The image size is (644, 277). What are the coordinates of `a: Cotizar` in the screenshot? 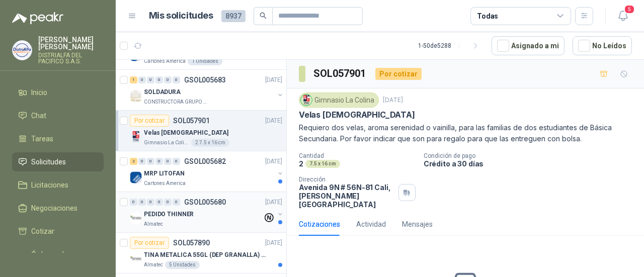 It's located at (58, 232).